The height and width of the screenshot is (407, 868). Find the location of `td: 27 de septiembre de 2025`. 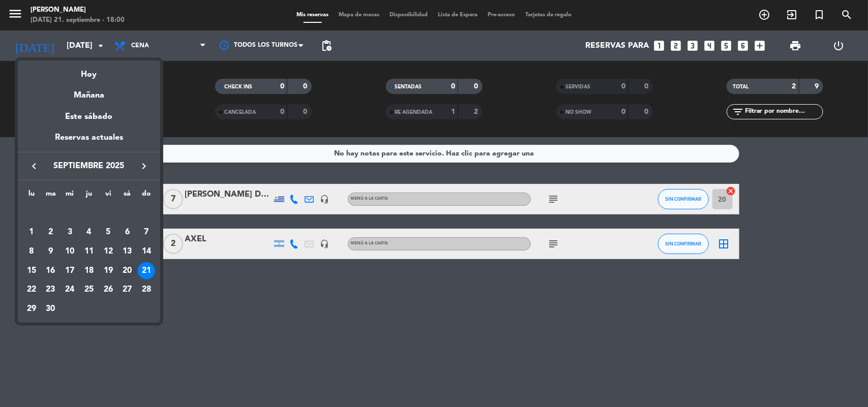

td: 27 de septiembre de 2025 is located at coordinates (128, 290).